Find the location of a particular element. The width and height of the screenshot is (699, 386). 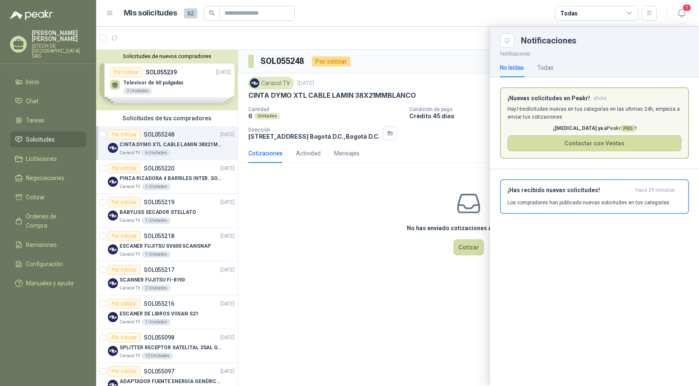

span: Chat is located at coordinates (32, 101).